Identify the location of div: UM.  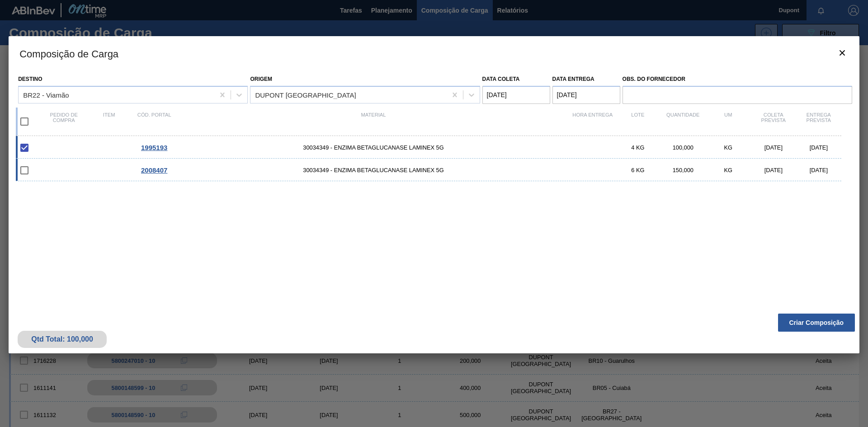
(728, 121).